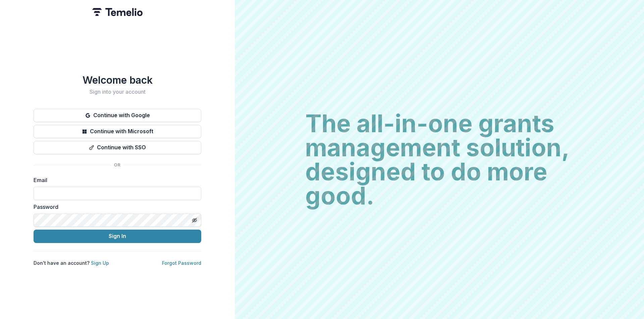 This screenshot has width=644, height=319. I want to click on label: Email, so click(115, 180).